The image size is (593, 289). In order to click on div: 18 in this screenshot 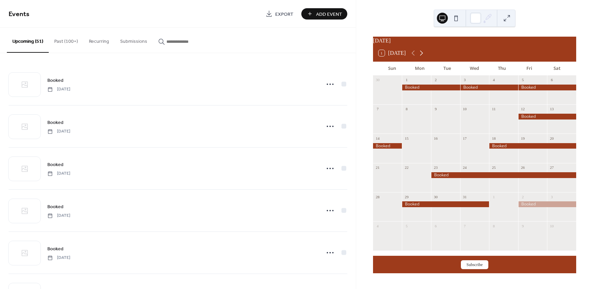, I will do `click(493, 138)`.